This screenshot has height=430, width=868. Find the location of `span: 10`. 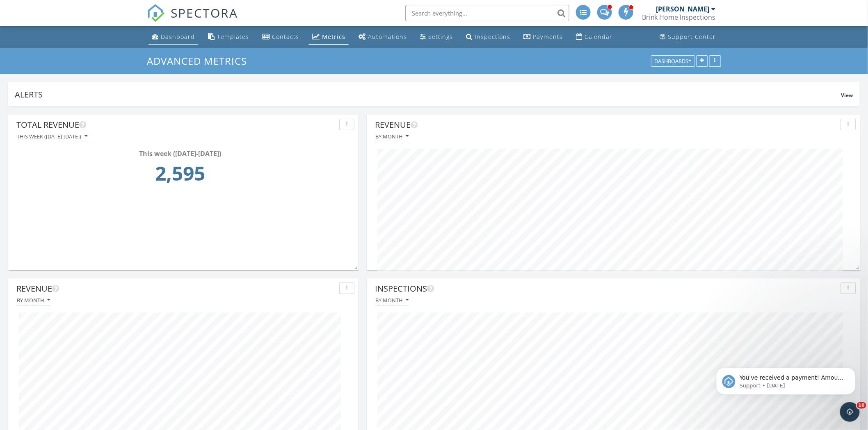

span: 10 is located at coordinates (861, 405).